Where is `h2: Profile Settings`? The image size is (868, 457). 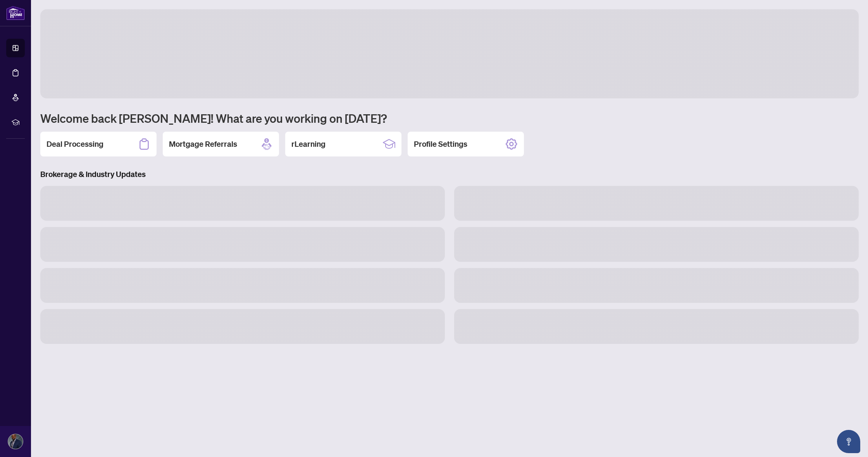 h2: Profile Settings is located at coordinates (440, 144).